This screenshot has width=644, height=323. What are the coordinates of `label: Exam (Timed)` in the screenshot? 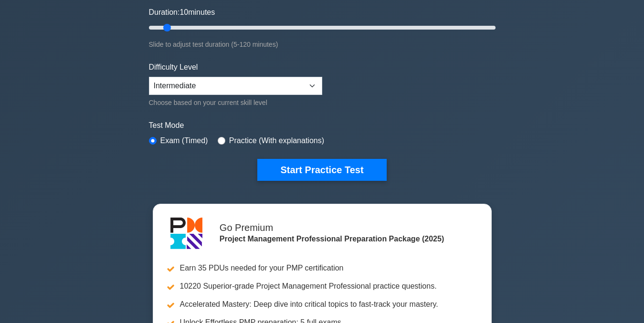 It's located at (184, 141).